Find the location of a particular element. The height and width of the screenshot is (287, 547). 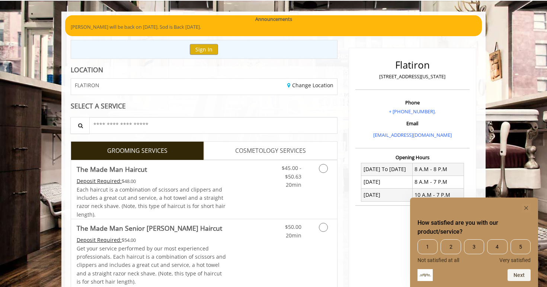

span: $50.00 is located at coordinates (293, 226).